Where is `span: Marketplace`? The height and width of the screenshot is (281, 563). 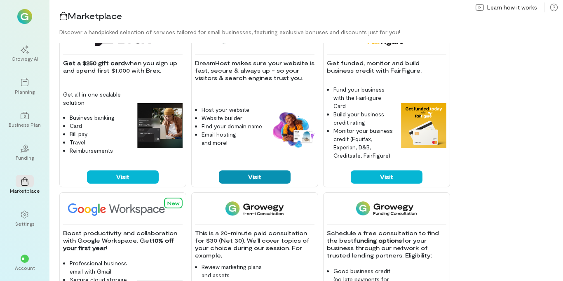
span: Marketplace is located at coordinates (95, 16).